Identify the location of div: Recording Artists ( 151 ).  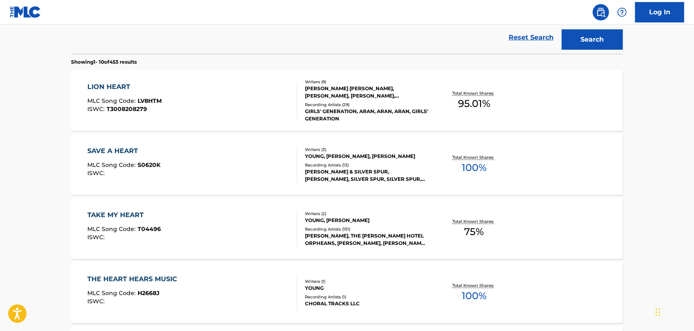
(367, 229).